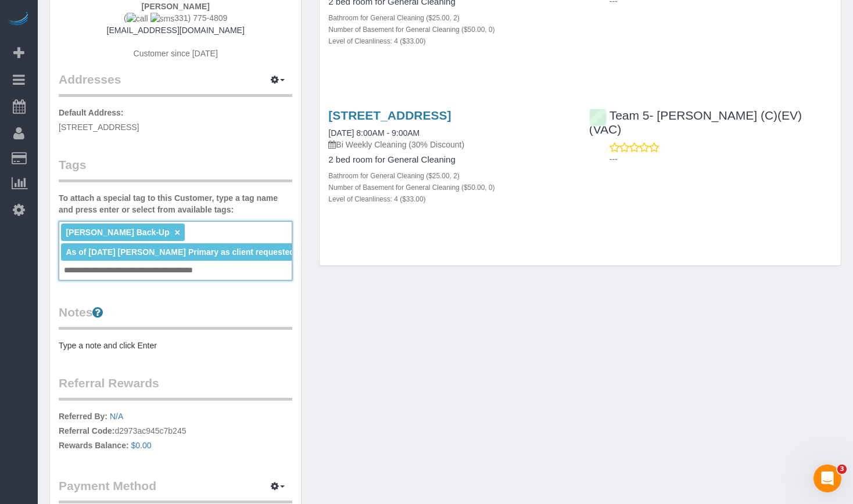 The height and width of the screenshot is (504, 853). Describe the element at coordinates (162, 18) in the screenshot. I see `img: sms` at that location.